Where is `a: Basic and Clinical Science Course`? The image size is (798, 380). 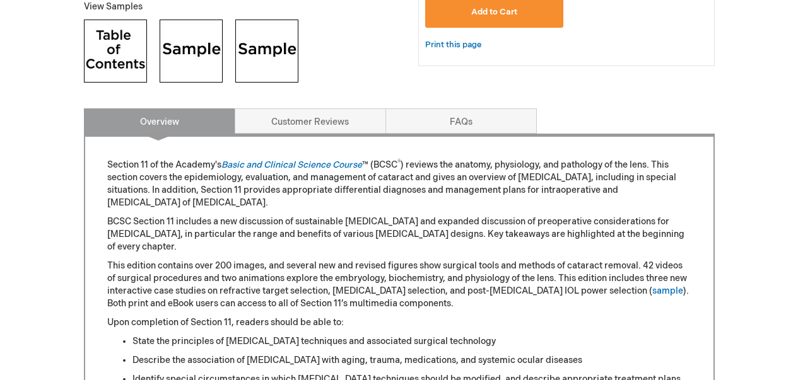
a: Basic and Clinical Science Course is located at coordinates (291, 165).